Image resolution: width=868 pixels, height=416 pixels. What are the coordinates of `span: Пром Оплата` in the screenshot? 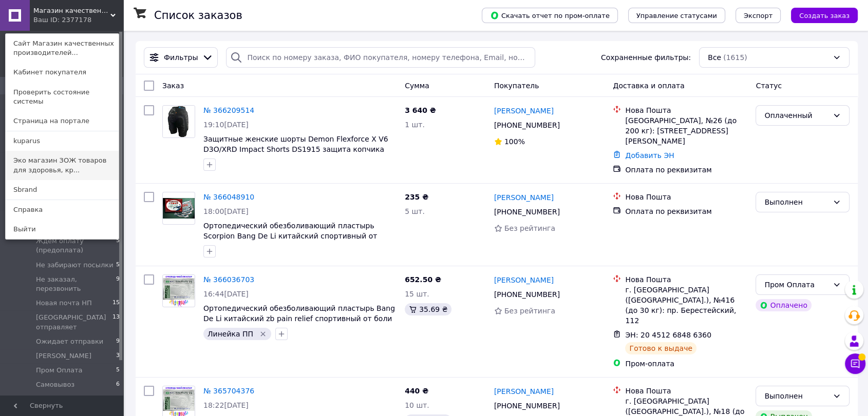 It's located at (59, 370).